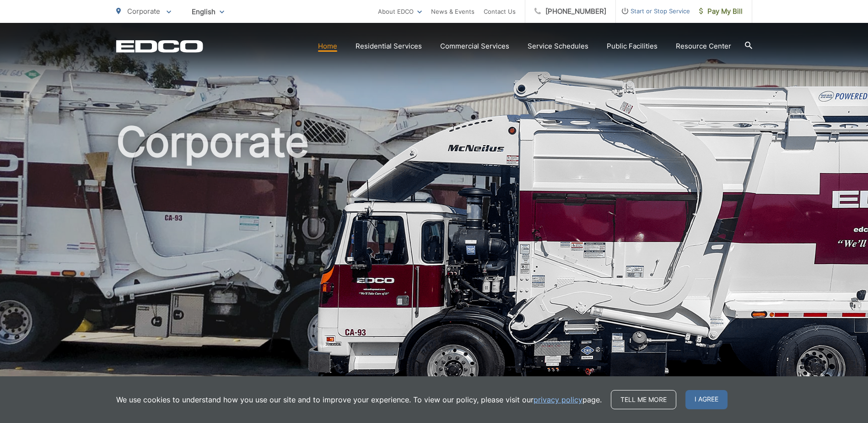 The width and height of the screenshot is (868, 423). I want to click on a: Contact Us, so click(500, 12).